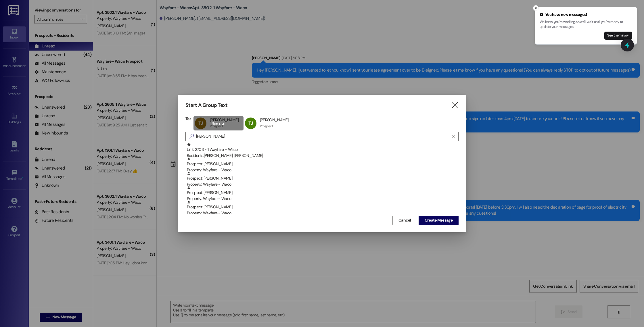 Image resolution: width=644 pixels, height=327 pixels. Describe the element at coordinates (188, 118) in the screenshot. I see `h3: To:` at that location.